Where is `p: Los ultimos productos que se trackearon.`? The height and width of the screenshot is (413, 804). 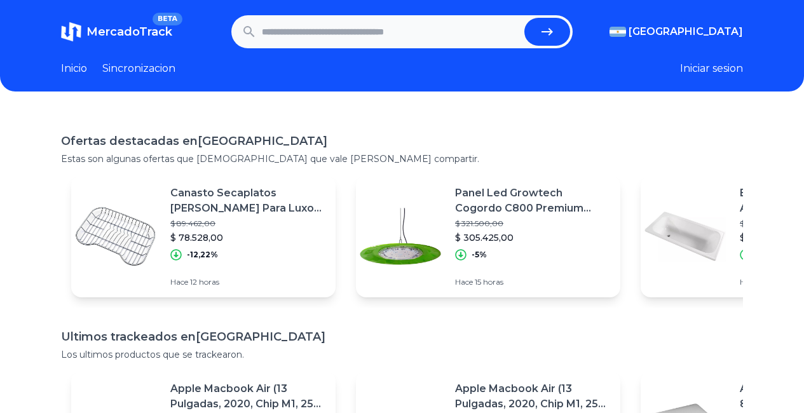 p: Los ultimos productos que se trackearon. is located at coordinates (401, 354).